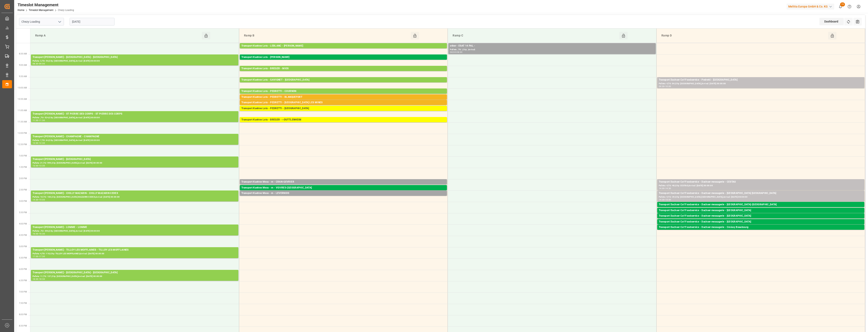 The width and height of the screenshot is (868, 332). I want to click on span: 1:00 PM, so click(23, 155).